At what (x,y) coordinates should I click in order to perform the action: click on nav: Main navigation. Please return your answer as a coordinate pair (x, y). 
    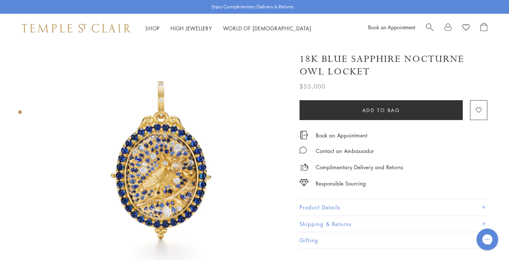
    Looking at the image, I should click on (228, 28).